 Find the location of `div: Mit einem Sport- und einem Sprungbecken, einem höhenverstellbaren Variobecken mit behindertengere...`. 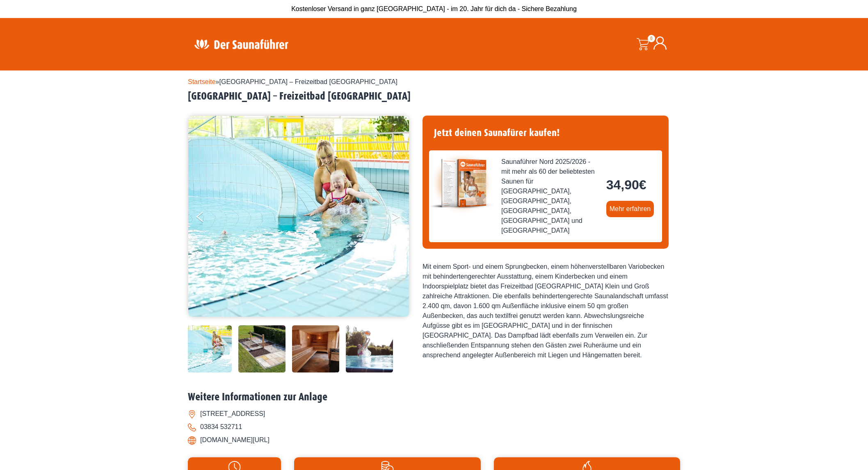

div: Mit einem Sport- und einem Sprungbecken, einem höhenverstellbaren Variobecken mit behindertengere... is located at coordinates (546, 311).